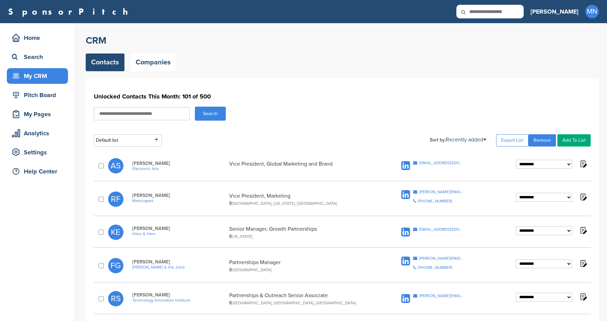  Describe the element at coordinates (39, 171) in the screenshot. I see `div: Help Center` at that location.